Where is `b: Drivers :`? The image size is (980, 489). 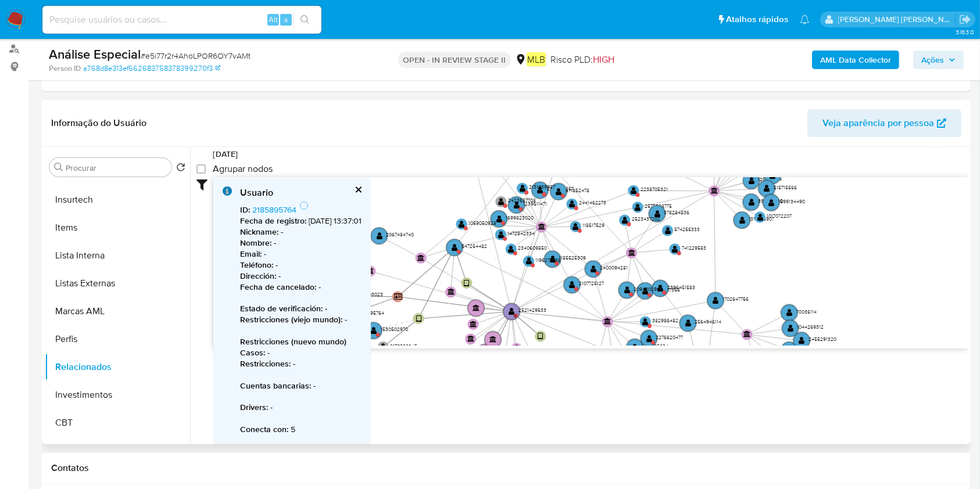
b: Drivers : is located at coordinates (254, 407).